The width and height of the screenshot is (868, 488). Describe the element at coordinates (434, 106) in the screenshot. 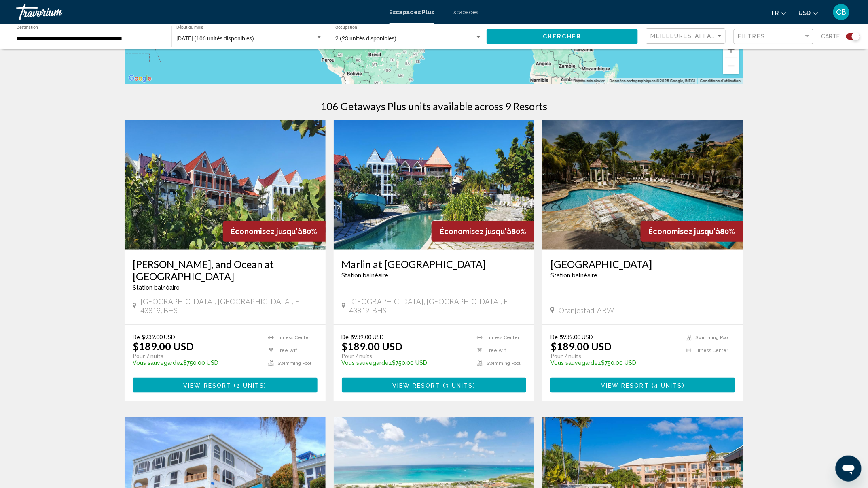

I see `h1: 106 Getaways Plus units available across 9 Resorts` at that location.